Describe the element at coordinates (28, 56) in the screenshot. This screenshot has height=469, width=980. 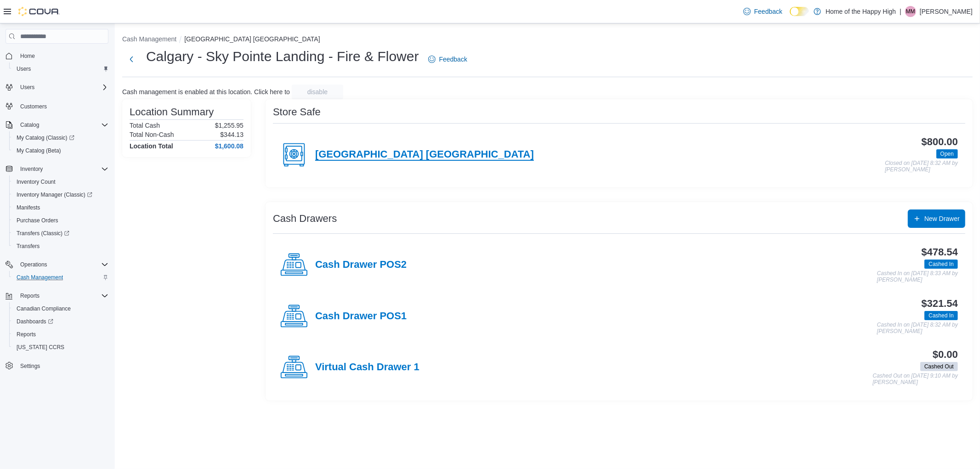
I see `a: Home` at that location.